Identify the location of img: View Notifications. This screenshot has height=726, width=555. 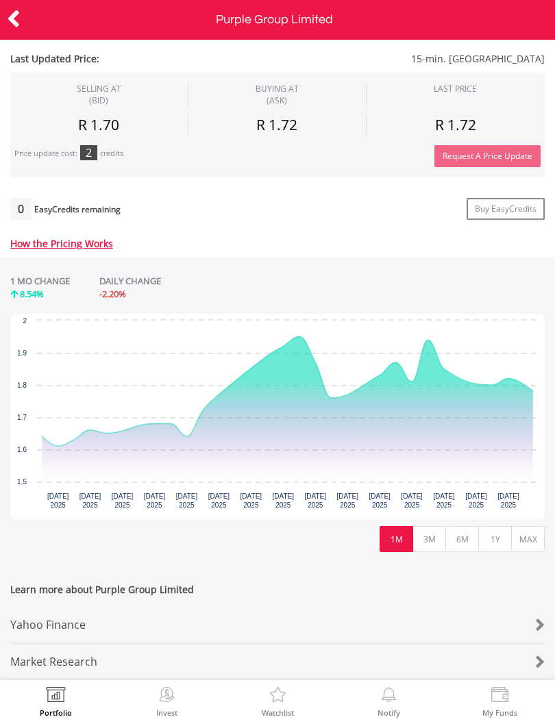
(388, 697).